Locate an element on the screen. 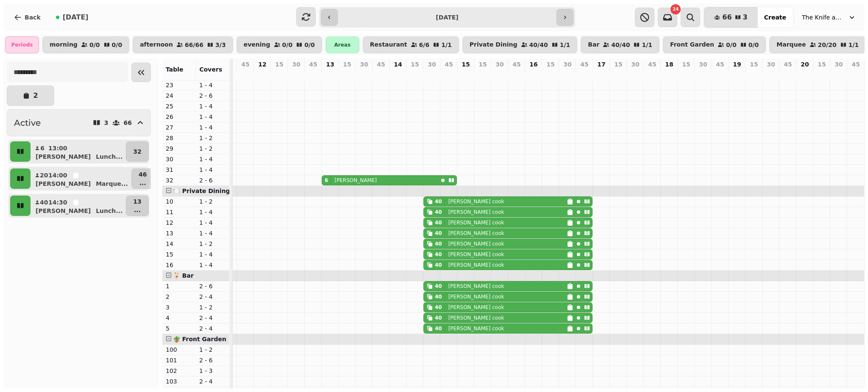 Image resolution: width=868 pixels, height=392 pixels. p: 20 / 20 is located at coordinates (827, 45).